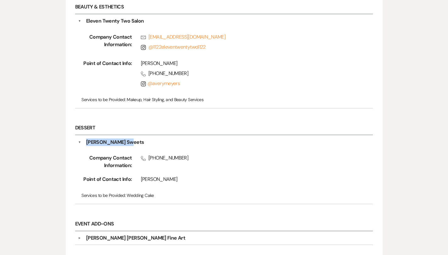  What do you see at coordinates (115, 21) in the screenshot?
I see `div: Eleven Twenty Two Salon` at bounding box center [115, 21].